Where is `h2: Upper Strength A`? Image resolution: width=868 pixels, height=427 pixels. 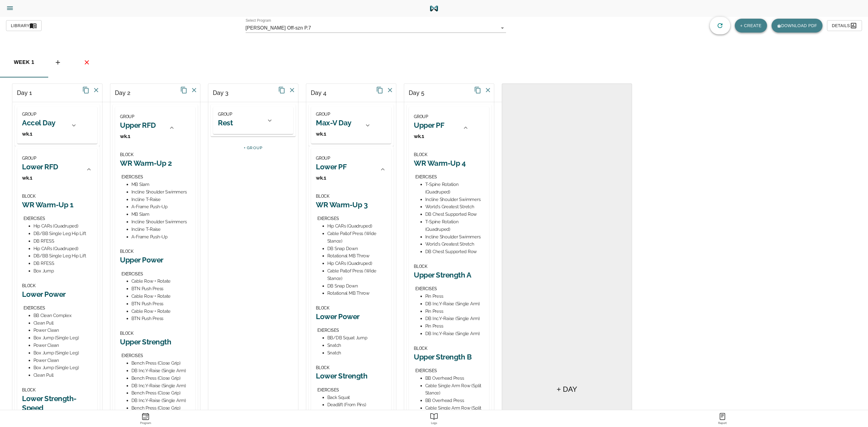 h2: Upper Strength A is located at coordinates (449, 275).